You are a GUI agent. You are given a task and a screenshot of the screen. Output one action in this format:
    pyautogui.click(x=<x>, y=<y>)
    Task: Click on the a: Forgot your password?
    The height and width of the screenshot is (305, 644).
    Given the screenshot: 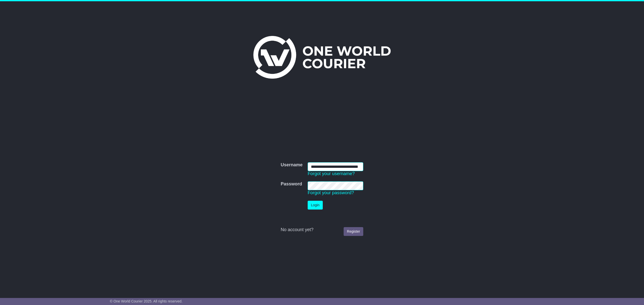 What is the action you would take?
    pyautogui.click(x=331, y=193)
    